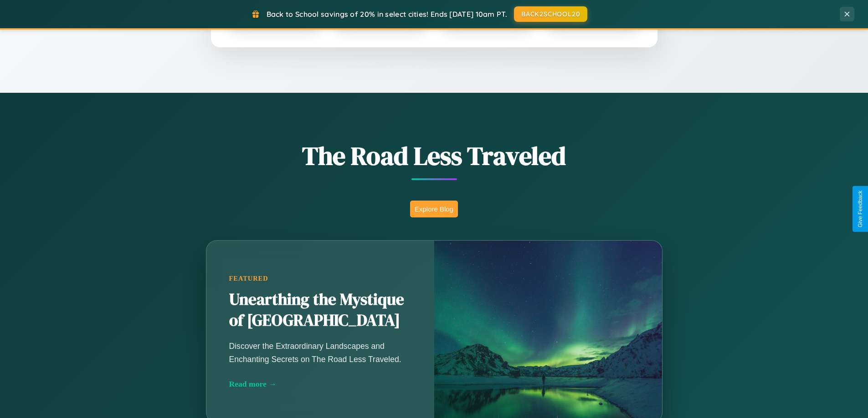 The height and width of the screenshot is (418, 868). I want to click on p: Discover the Extraordinary Landscapes and Enchanting Secrets on The Road Less Traveled., so click(320, 353).